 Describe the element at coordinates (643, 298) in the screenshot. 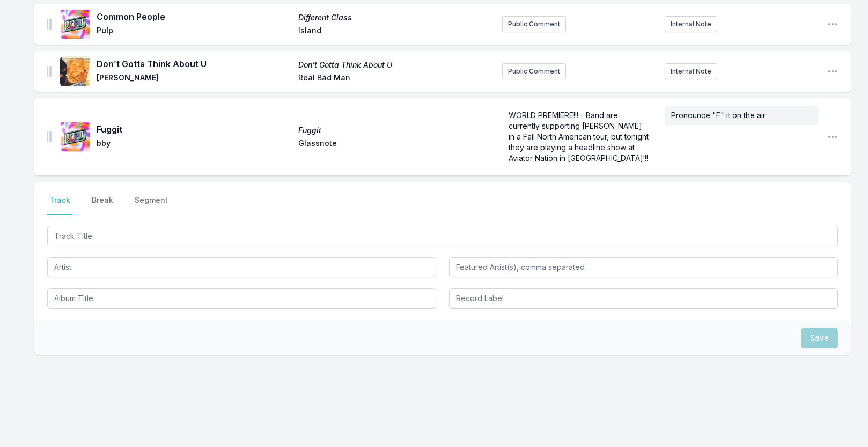

I see `input: Record Label` at that location.